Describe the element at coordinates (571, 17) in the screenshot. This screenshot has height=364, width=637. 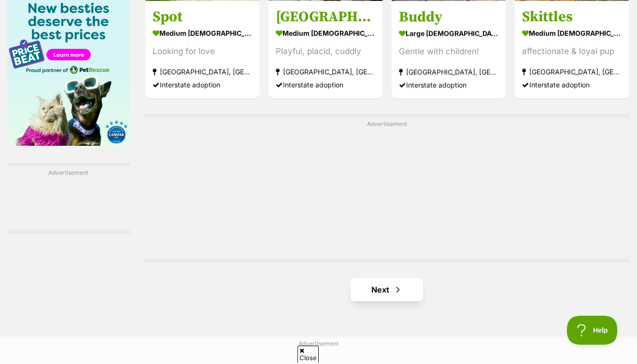
I see `h3: Skittles` at that location.